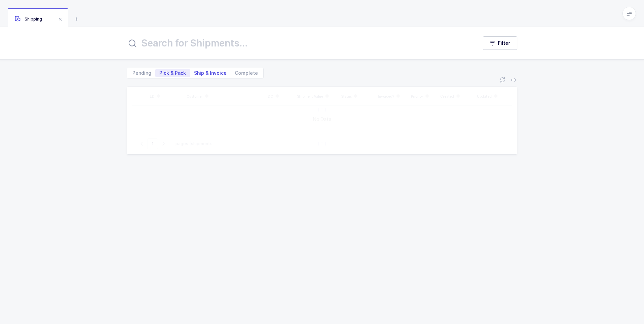 This screenshot has height=324, width=644. Describe the element at coordinates (298, 43) in the screenshot. I see `input: Search for Shipments...` at that location.